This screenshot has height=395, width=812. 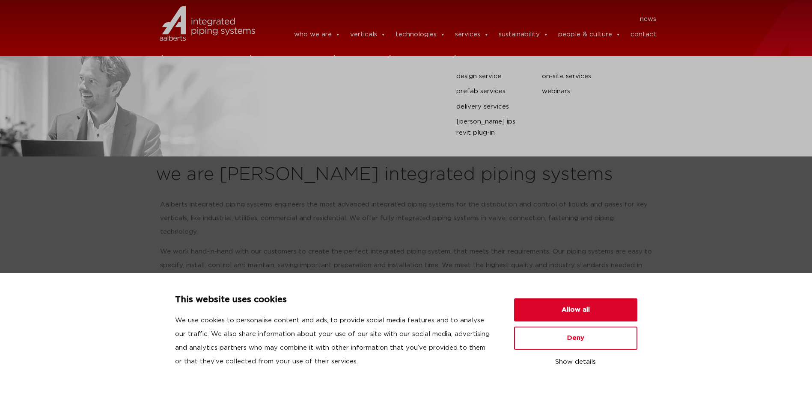 I want to click on button: Show details, so click(x=575, y=362).